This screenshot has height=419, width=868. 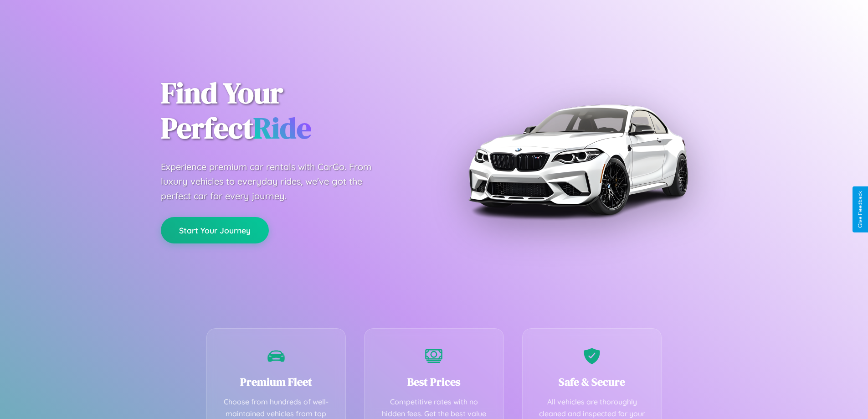 I want to click on h3: Premium Fleet, so click(x=276, y=381).